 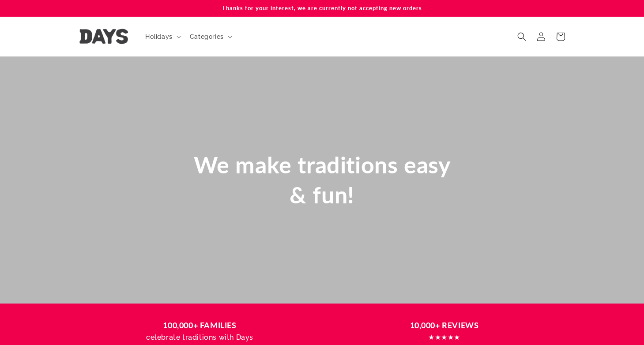 I want to click on p: celebrate traditions with Days, so click(x=200, y=337).